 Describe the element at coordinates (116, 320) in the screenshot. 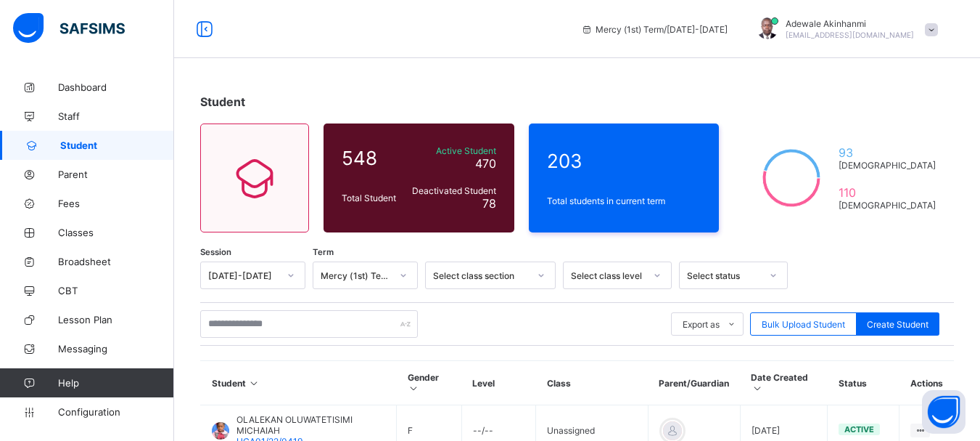

I see `span: Lesson Plan` at that location.